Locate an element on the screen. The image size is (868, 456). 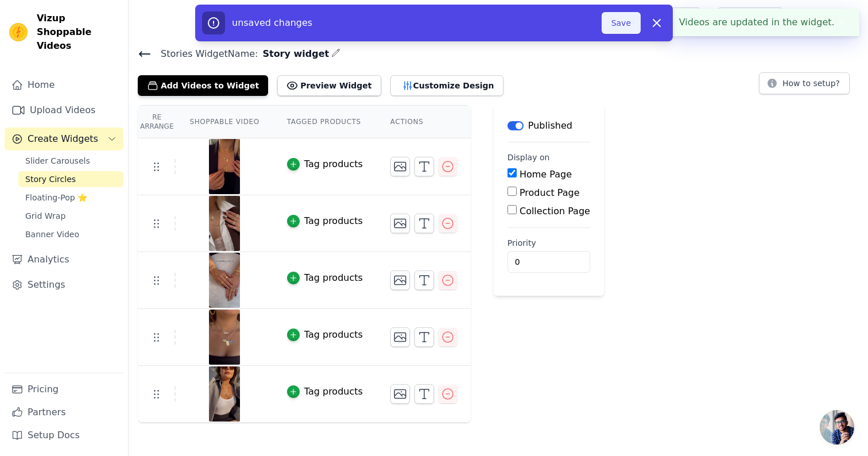
span: Banner Video is located at coordinates (52, 234).